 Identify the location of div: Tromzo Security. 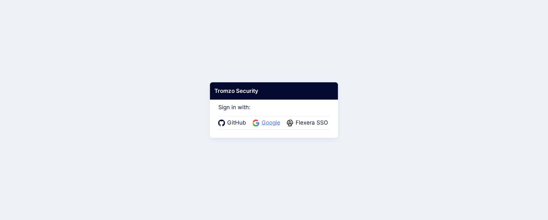
(274, 91).